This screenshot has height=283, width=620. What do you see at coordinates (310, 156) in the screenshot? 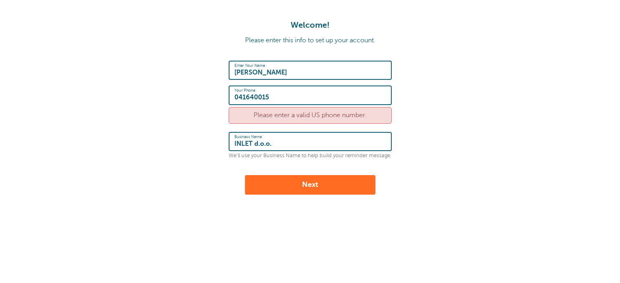
I see `p: We'll use your Business Name to help build your reminder message.` at bounding box center [310, 156].